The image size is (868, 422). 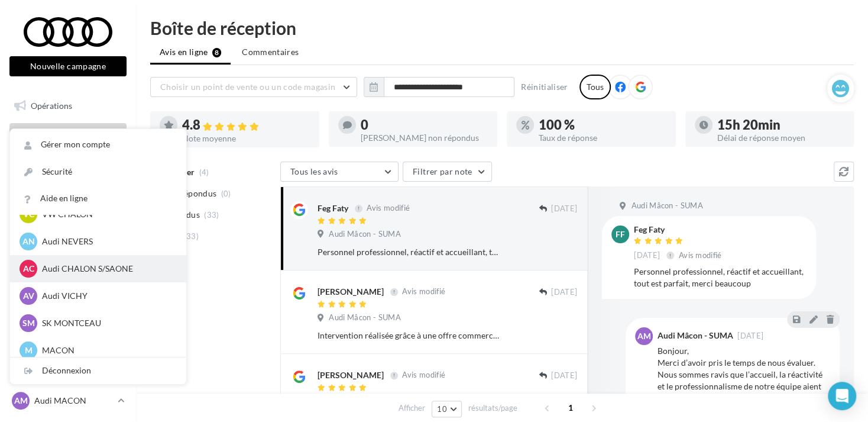 I want to click on span: Afficher, so click(x=411, y=407).